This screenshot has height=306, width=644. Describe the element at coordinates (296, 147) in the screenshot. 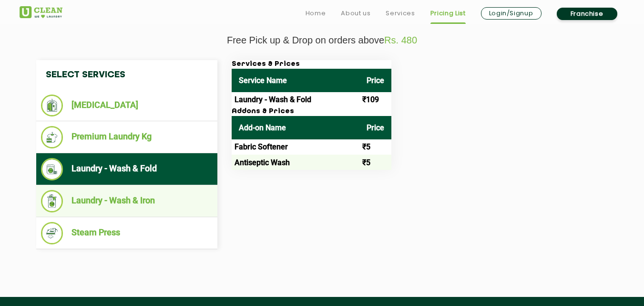

I see `td: Fabric Softener` at that location.